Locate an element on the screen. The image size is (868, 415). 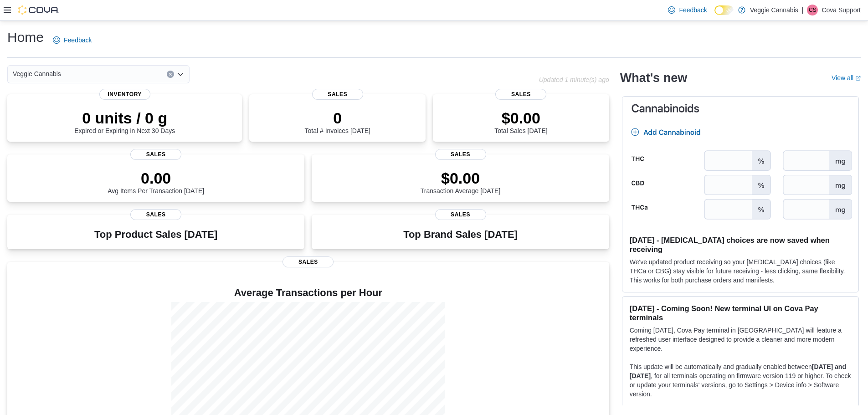
span: Veggie Cannabis is located at coordinates (37, 73).